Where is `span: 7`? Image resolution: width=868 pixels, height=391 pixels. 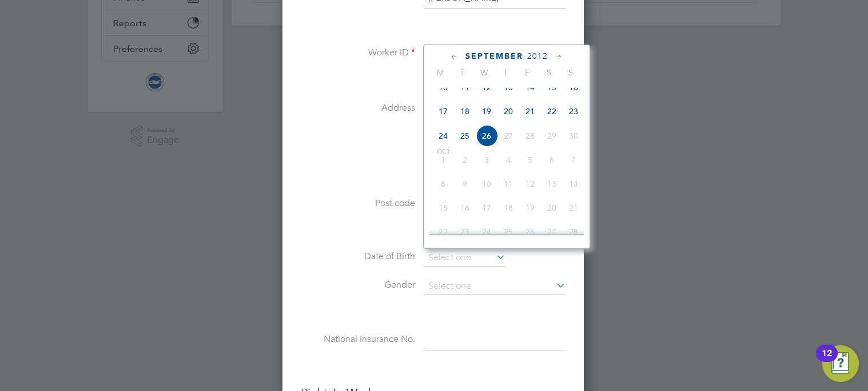
span: 7 is located at coordinates (573, 160).